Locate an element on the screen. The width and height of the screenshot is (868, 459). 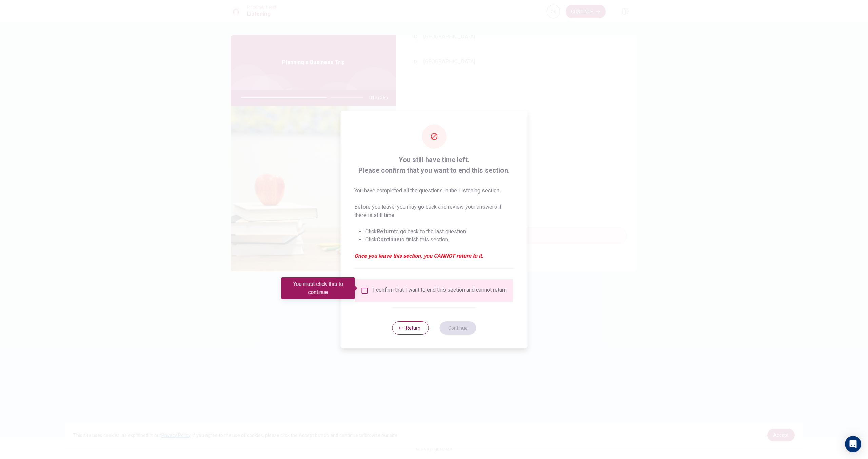
p: You have completed all the questions in the Listening section. is located at coordinates (434, 191).